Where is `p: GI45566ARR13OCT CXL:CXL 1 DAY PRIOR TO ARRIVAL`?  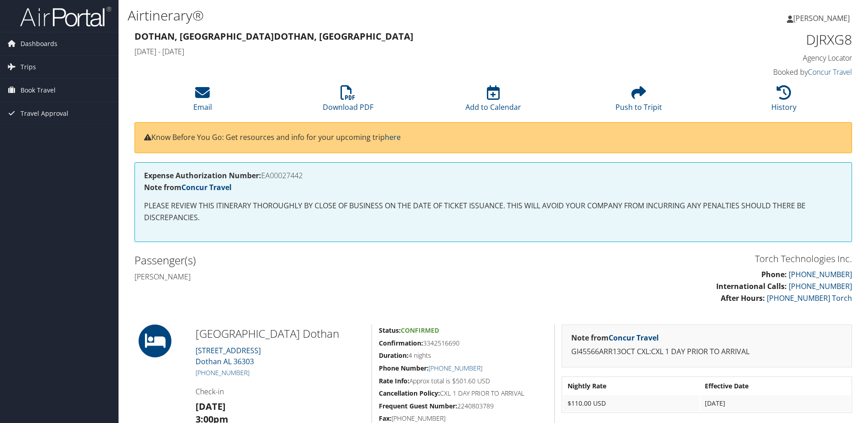 p: GI45566ARR13OCT CXL:CXL 1 DAY PRIOR TO ARRIVAL is located at coordinates (706, 351).